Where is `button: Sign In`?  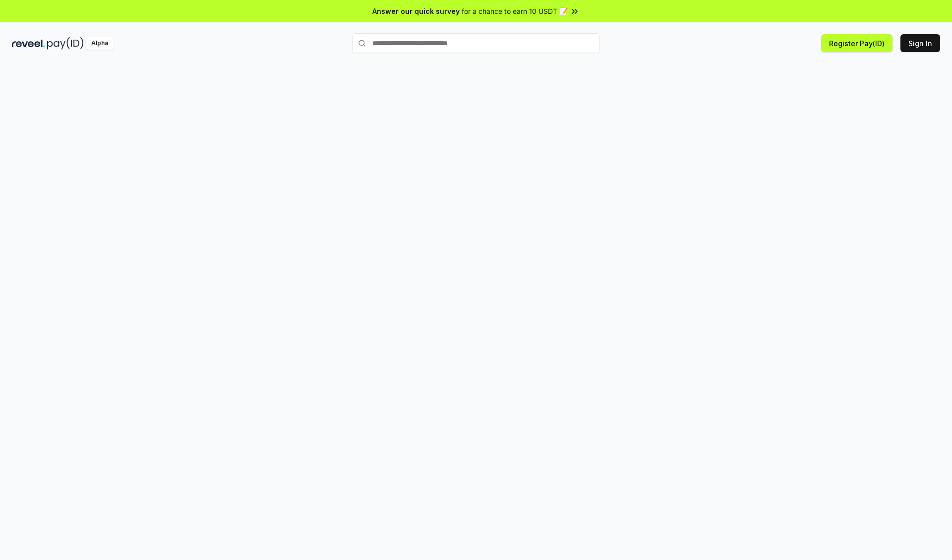
button: Sign In is located at coordinates (920, 43).